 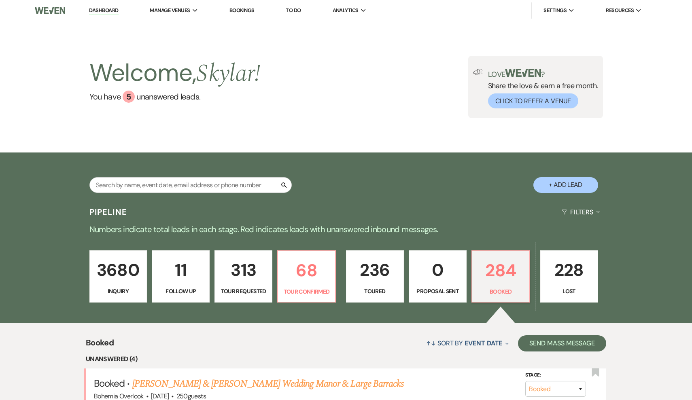 What do you see at coordinates (375, 292) in the screenshot?
I see `p: Toured` at bounding box center [375, 292].